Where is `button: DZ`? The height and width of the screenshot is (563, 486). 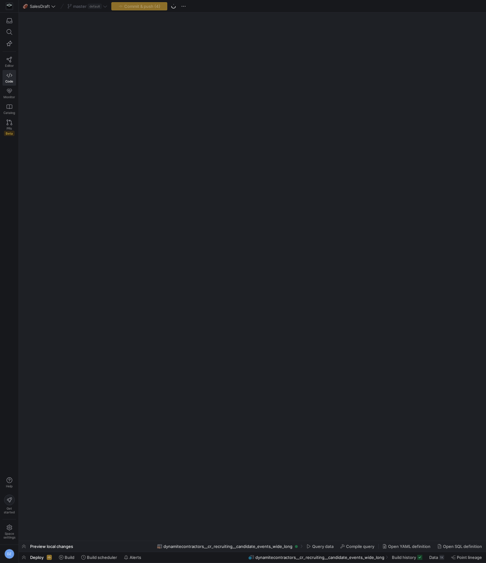 button: DZ is located at coordinates (9, 554).